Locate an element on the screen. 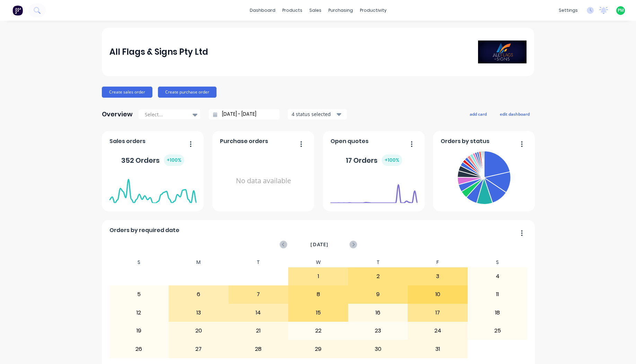  button: edit dashboard is located at coordinates (515, 114).